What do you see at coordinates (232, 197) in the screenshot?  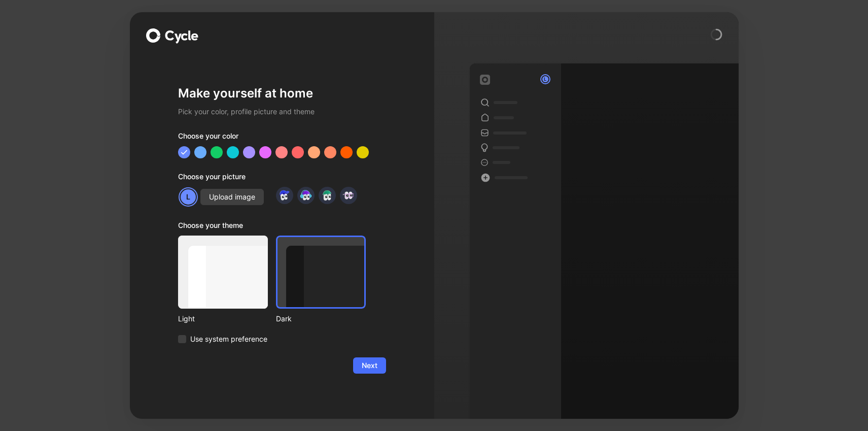 I see `button: Upload image` at bounding box center [232, 197].